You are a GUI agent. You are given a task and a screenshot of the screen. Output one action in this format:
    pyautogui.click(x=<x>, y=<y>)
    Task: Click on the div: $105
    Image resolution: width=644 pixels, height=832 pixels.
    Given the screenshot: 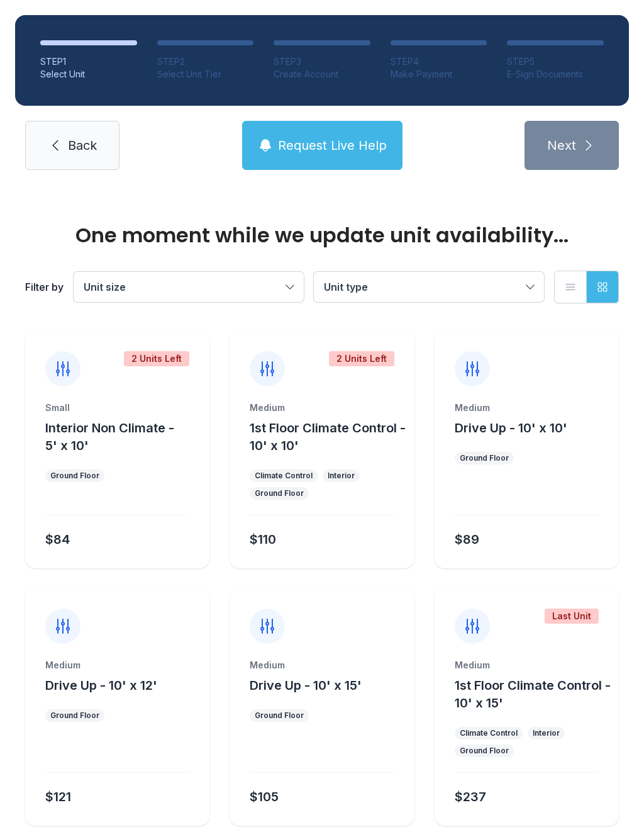 What is the action you would take?
    pyautogui.click(x=264, y=797)
    